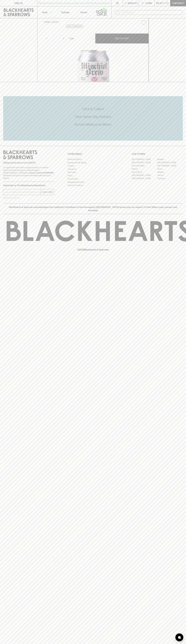 The height and width of the screenshot is (644, 186). What do you see at coordinates (170, 159) in the screenshot?
I see `a: Braddon` at bounding box center [170, 159].